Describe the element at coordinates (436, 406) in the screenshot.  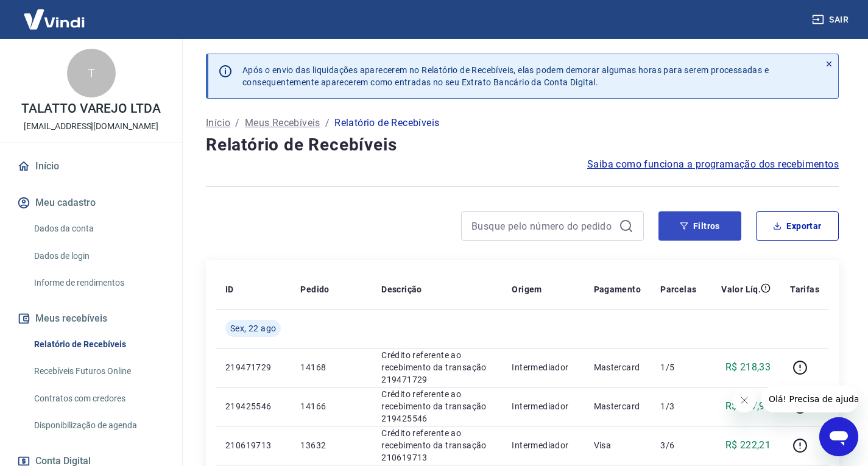
I see `p: Crédito referente ao recebimento da transação 219425546` at that location.